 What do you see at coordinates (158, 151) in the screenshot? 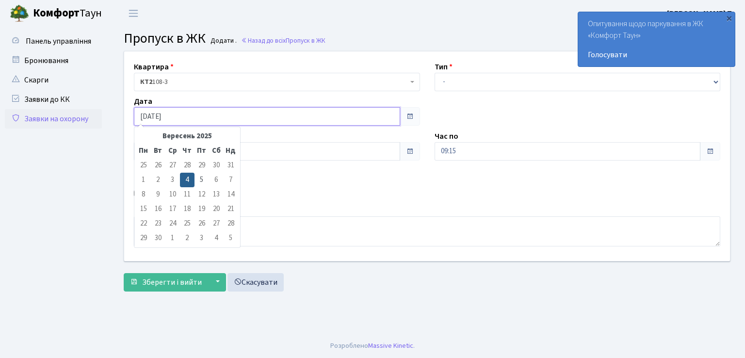
I see `th: Вт` at bounding box center [158, 151].